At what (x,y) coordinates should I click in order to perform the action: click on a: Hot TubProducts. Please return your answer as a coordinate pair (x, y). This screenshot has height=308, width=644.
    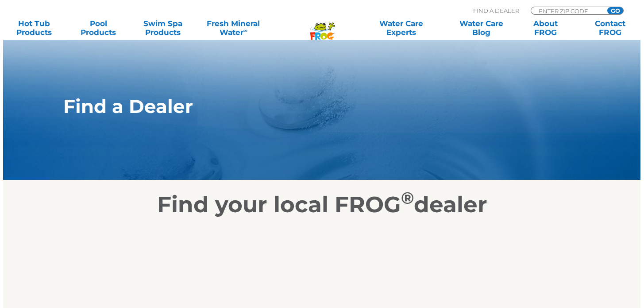
    Looking at the image, I should click on (33, 28).